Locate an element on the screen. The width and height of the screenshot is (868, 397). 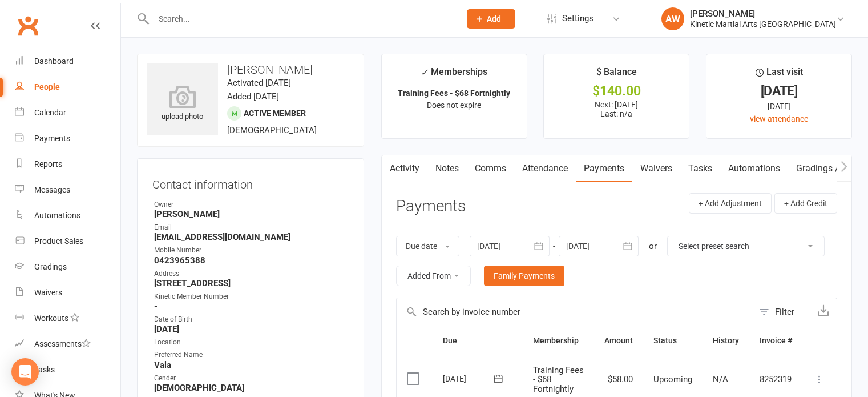
button: Due date is located at coordinates (427, 246).